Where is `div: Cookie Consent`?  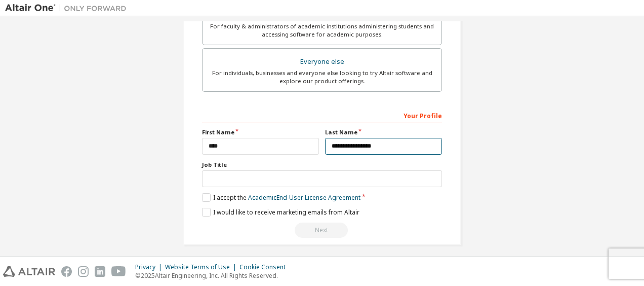 div: Cookie Consent is located at coordinates (265, 267).